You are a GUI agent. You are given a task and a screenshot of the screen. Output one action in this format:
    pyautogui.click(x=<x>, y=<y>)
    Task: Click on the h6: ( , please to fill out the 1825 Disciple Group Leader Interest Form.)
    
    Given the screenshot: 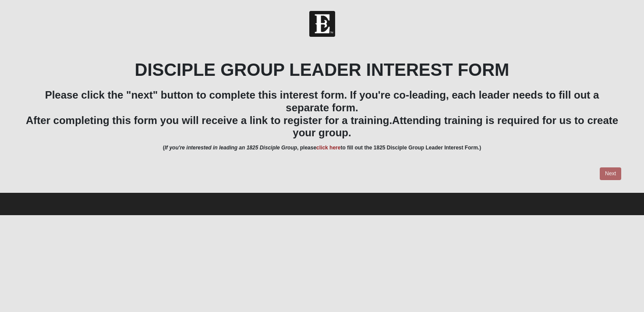 What is the action you would take?
    pyautogui.click(x=322, y=148)
    